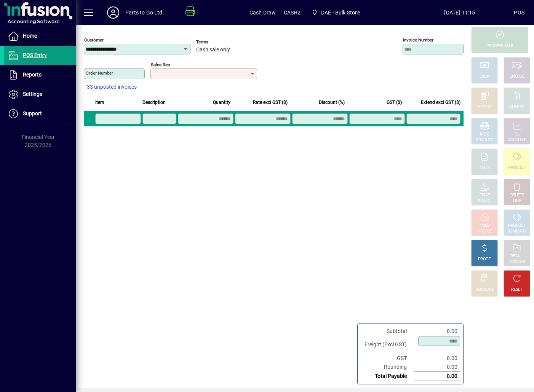  What do you see at coordinates (221, 102) in the screenshot?
I see `span: Quantity` at bounding box center [221, 102].